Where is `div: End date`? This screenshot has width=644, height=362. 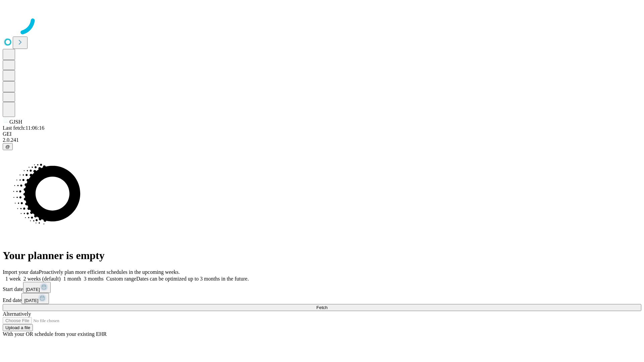
div: End date is located at coordinates (322, 298).